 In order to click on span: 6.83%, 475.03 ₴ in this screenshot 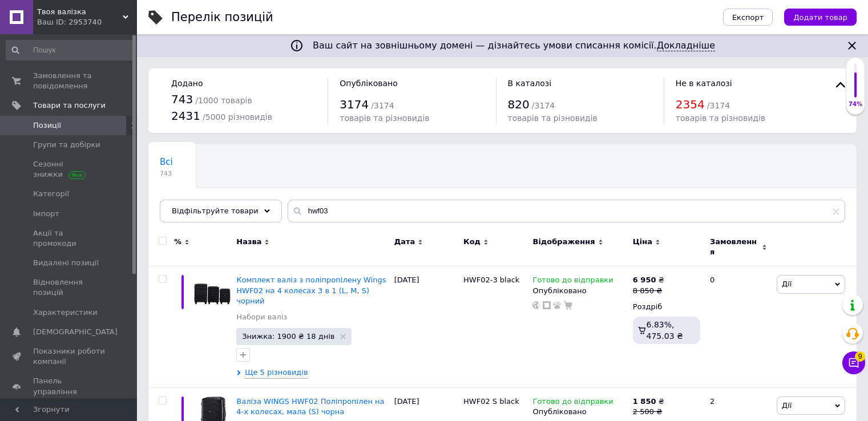, I will do `click(665, 330)`.